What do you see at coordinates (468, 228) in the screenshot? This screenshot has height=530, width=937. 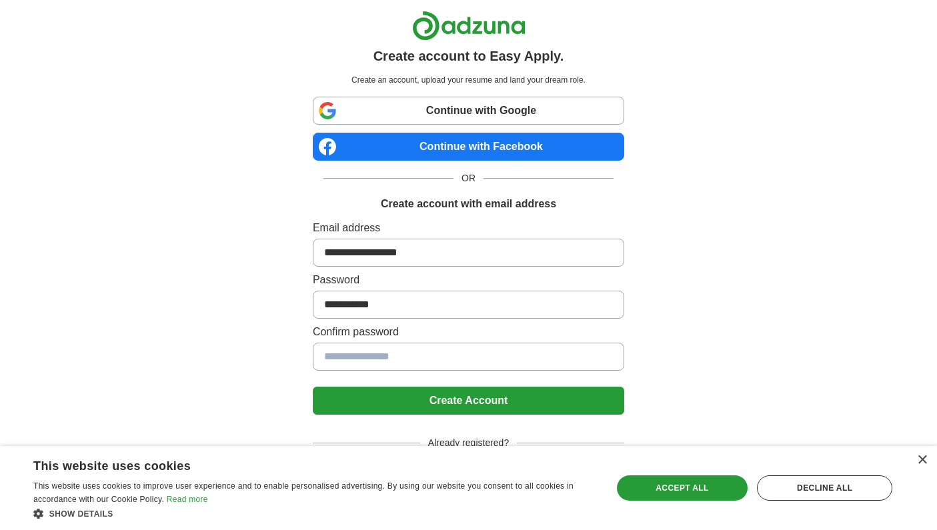 I see `label: Email address` at bounding box center [468, 228].